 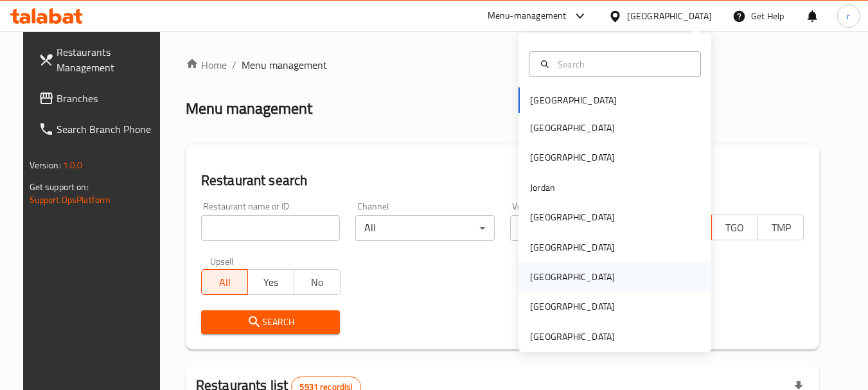 I want to click on span: No, so click(x=317, y=282).